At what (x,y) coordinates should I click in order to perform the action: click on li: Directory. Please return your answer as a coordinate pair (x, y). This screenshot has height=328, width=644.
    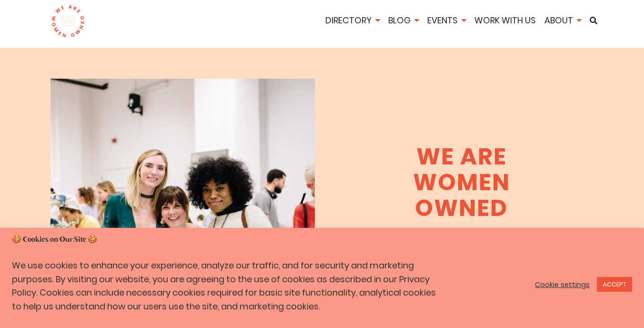
    Looking at the image, I should click on (353, 21).